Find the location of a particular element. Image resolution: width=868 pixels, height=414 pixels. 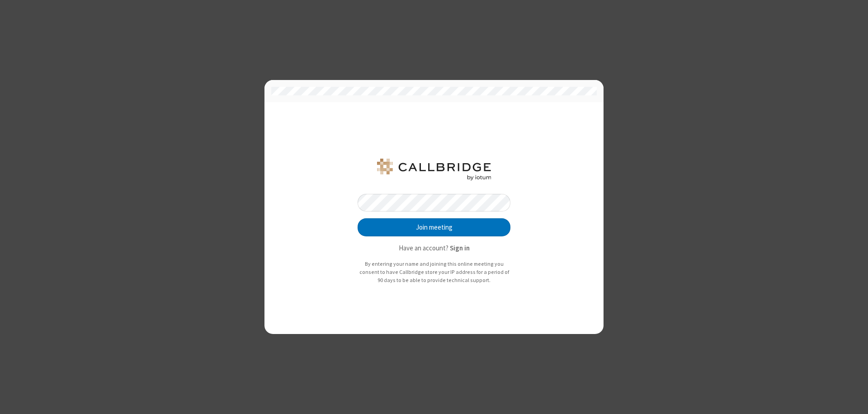

img: QA Selenium DO NOT DELETE OR CHANGE is located at coordinates (434, 170).